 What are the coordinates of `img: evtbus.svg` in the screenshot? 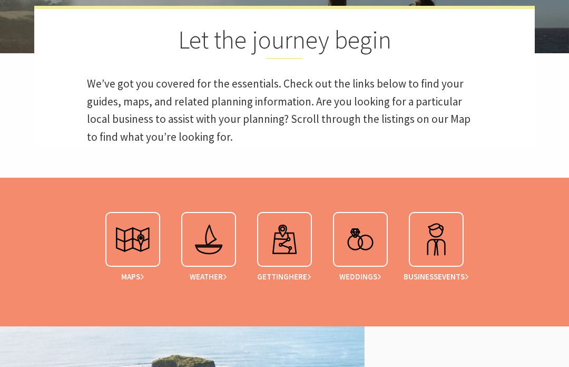 It's located at (436, 239).